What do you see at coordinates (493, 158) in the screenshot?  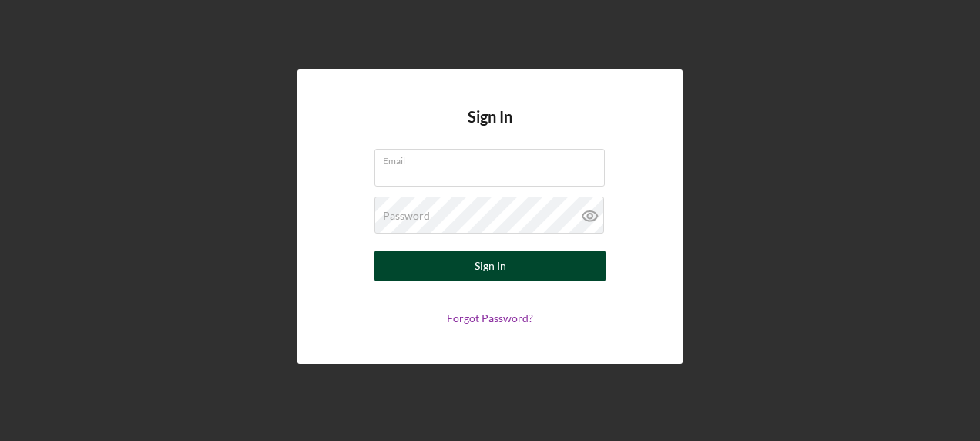 I see `label: Email` at bounding box center [493, 158].